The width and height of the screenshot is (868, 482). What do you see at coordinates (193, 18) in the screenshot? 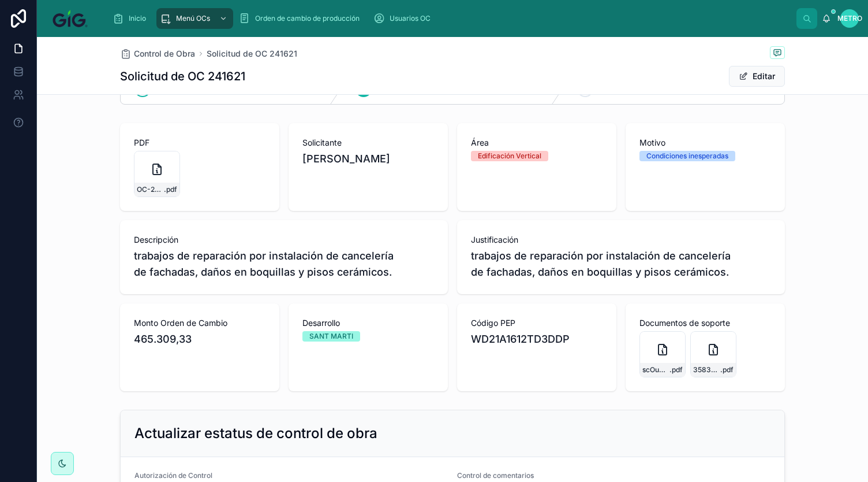
I see `font: Menú OCs` at bounding box center [193, 18].